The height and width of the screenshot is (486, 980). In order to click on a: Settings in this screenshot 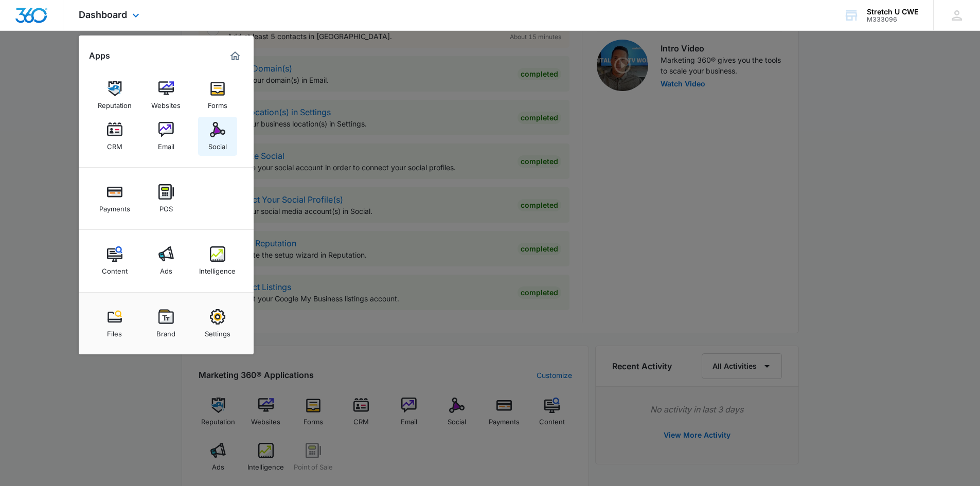, I will do `click(217, 323)`.